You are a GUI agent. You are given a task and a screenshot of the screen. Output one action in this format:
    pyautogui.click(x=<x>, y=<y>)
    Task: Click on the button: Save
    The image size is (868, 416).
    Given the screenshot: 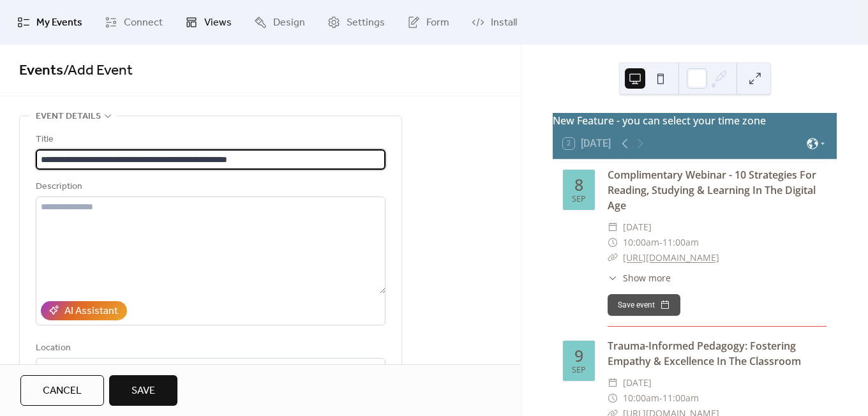 What is the action you would take?
    pyautogui.click(x=143, y=391)
    